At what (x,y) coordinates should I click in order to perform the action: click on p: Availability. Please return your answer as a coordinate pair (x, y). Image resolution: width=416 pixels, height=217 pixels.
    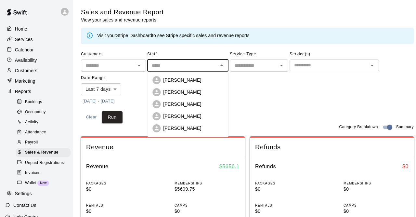
    Looking at the image, I should click on (26, 60).